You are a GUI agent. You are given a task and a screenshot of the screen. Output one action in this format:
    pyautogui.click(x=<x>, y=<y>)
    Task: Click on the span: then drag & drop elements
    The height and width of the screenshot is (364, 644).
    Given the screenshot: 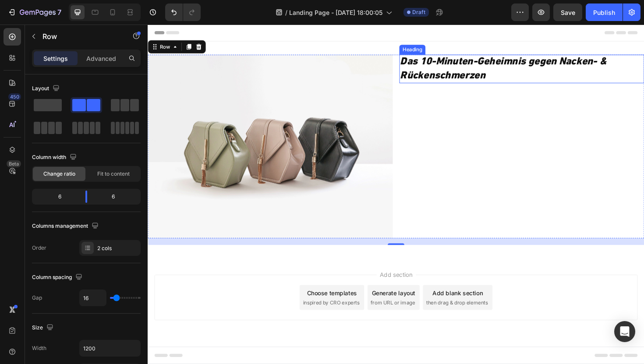 What is the action you would take?
    pyautogui.click(x=327, y=295)
    